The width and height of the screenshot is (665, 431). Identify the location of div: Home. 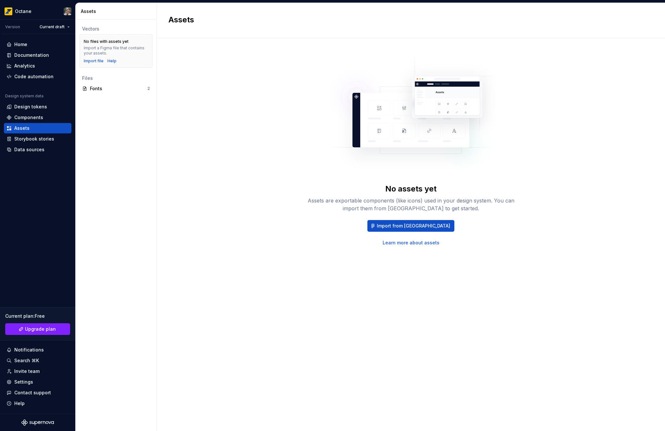
(21, 44).